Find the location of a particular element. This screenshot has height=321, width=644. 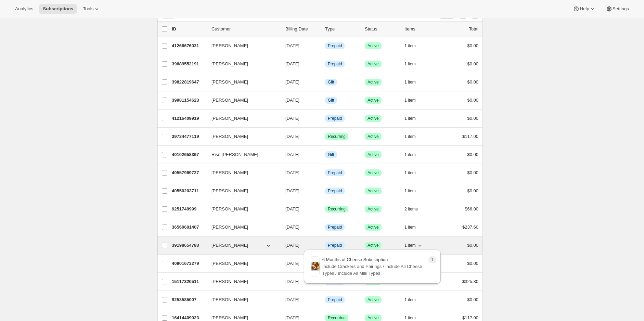

button: 2 items is located at coordinates (415, 209).